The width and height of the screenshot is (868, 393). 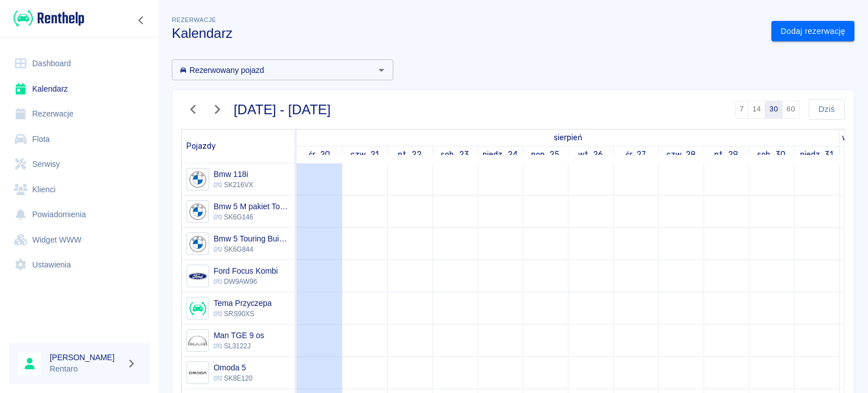 I want to click on a: 28 sierpnia 2025, so click(x=681, y=154).